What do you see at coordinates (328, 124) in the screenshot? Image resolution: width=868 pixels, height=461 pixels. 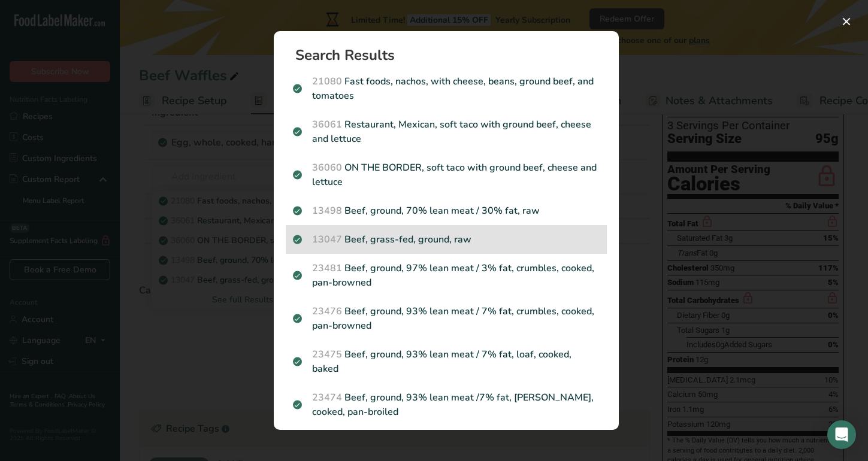 I see `span: 36061` at bounding box center [328, 124].